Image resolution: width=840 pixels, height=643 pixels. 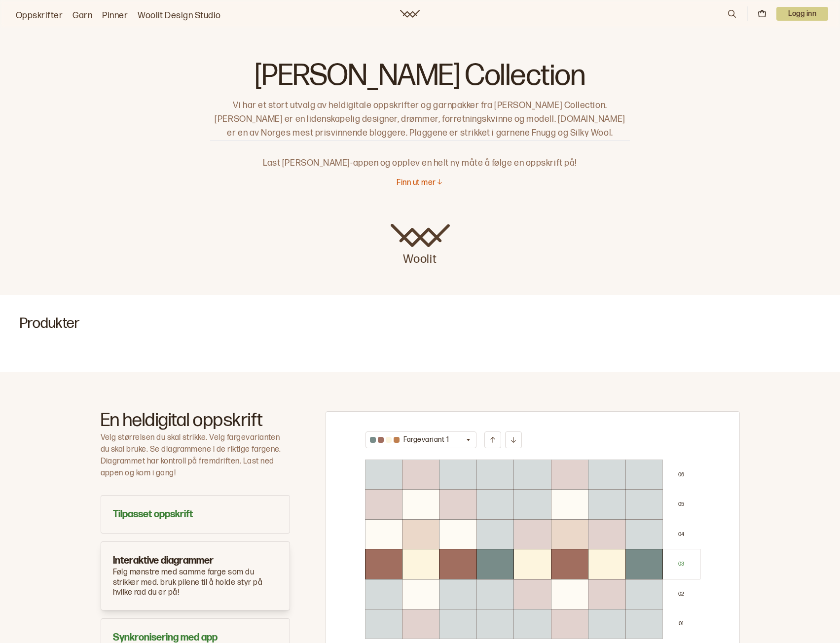 What do you see at coordinates (82, 16) in the screenshot?
I see `a: Garn` at bounding box center [82, 16].